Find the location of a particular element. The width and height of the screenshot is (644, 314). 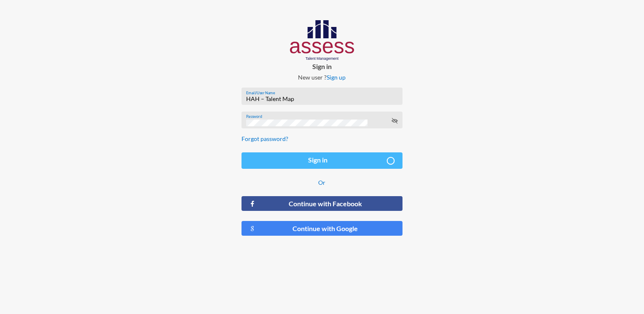

p: Sign in is located at coordinates (321, 66).